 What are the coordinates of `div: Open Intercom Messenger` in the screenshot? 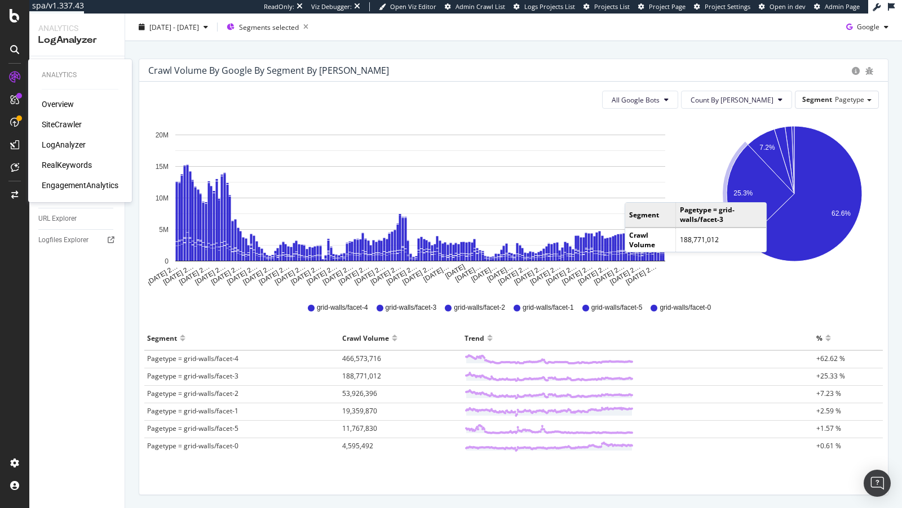 It's located at (877, 484).